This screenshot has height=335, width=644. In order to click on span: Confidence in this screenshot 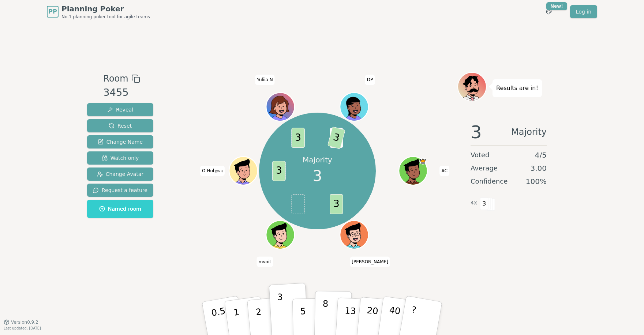, I will do `click(489, 181)`.